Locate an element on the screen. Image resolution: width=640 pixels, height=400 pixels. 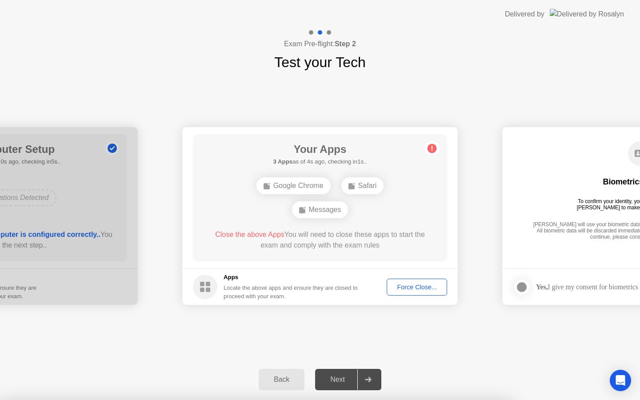
div: Messages is located at coordinates (320, 210).